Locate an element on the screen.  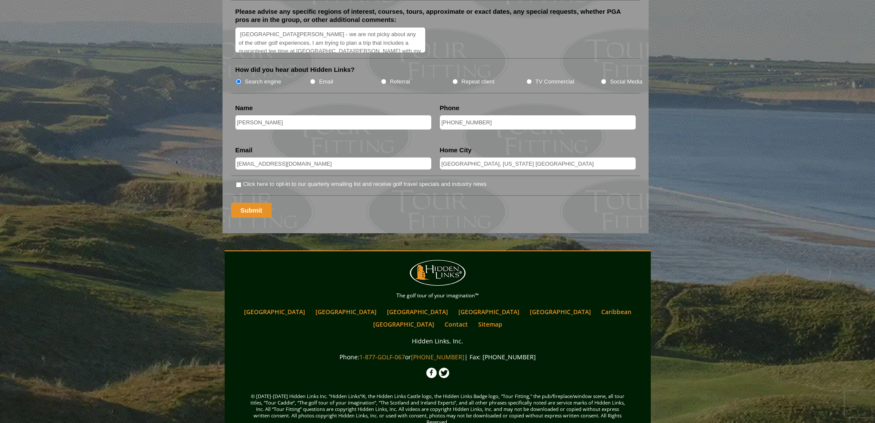
label: Search engine is located at coordinates (263, 82).